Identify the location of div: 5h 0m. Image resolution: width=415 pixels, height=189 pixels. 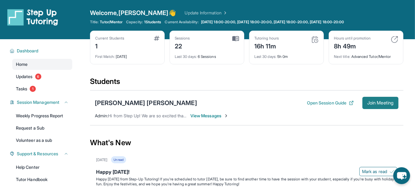
(287, 55).